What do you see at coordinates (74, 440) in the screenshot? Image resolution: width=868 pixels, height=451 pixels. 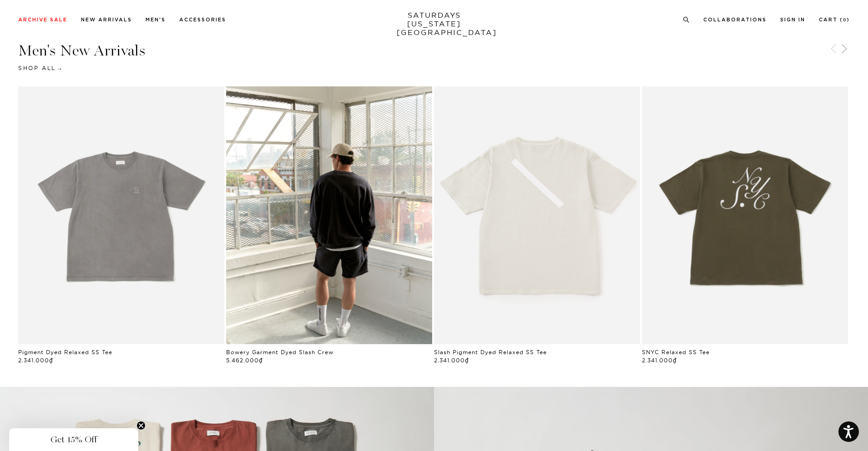 I see `span: Get 15% Off` at bounding box center [74, 440].